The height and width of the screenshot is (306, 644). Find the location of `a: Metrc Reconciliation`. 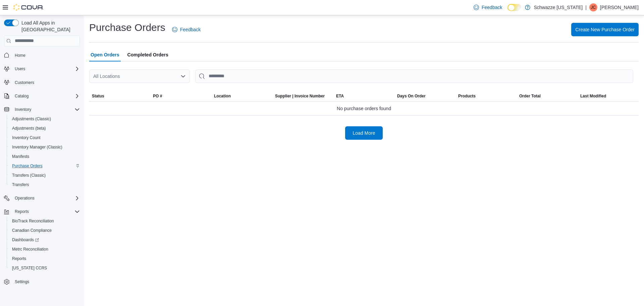

a: Metrc Reconciliation is located at coordinates (30, 249).